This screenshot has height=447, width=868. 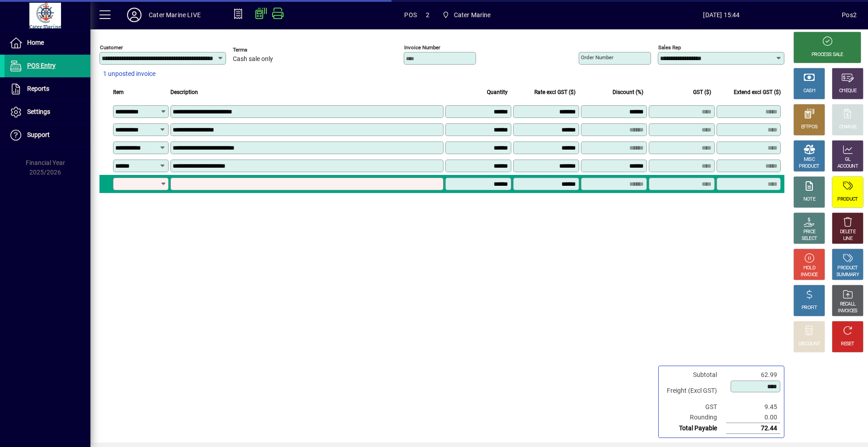 What do you see at coordinates (694, 418) in the screenshot?
I see `td: Rounding` at bounding box center [694, 418].